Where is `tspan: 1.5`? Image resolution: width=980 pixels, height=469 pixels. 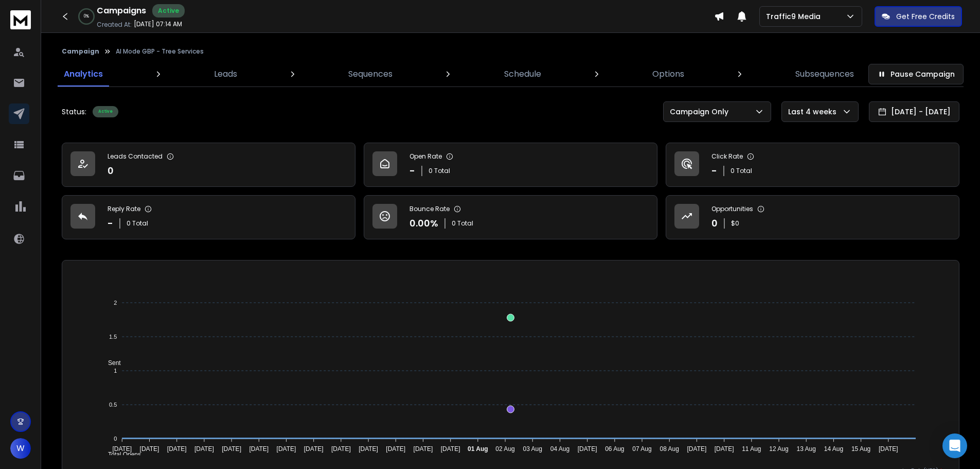 tspan: 1.5 is located at coordinates (113, 336).